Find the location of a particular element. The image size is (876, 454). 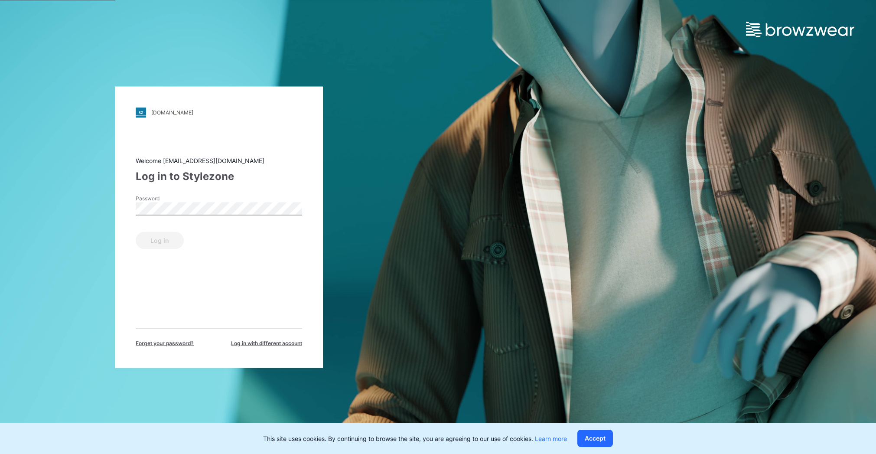

span: Forget your password? is located at coordinates (165, 343).